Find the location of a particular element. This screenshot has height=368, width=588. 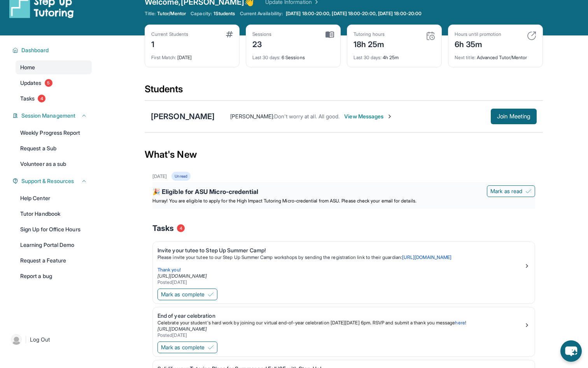

img: user-img is located at coordinates (17, 339).